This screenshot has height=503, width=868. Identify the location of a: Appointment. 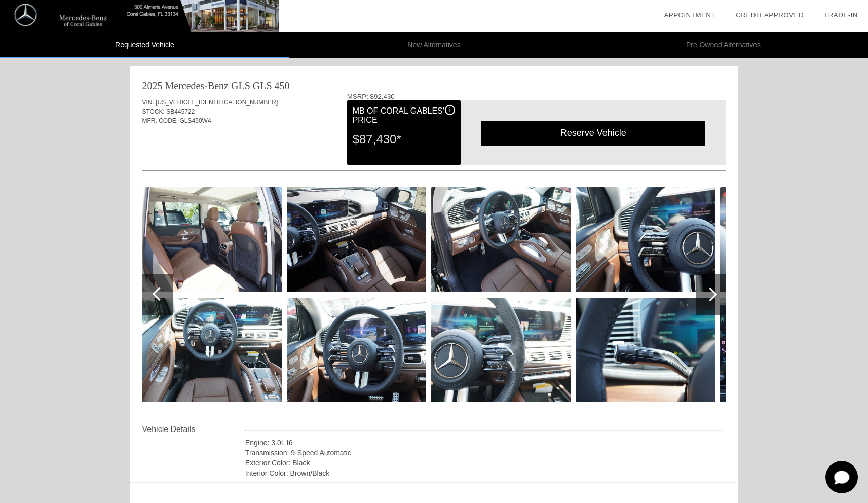
(690, 14).